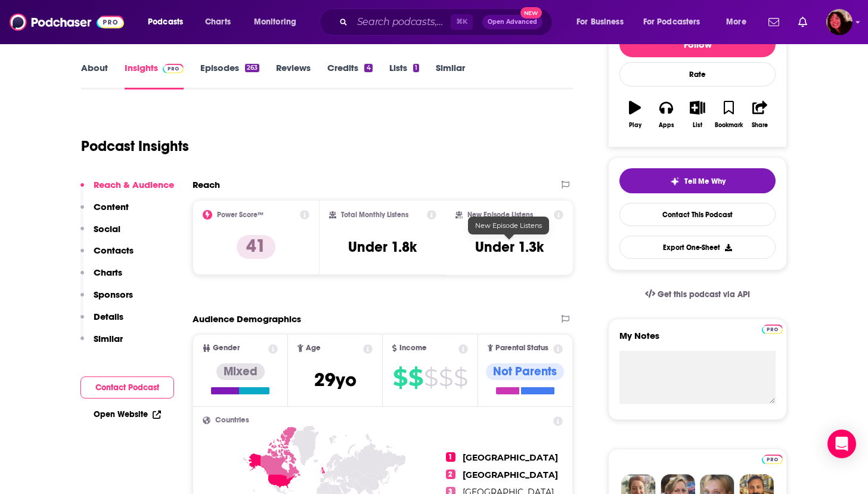 The image size is (868, 494). What do you see at coordinates (698, 294) in the screenshot?
I see `a: Get this podcast via API` at bounding box center [698, 294].